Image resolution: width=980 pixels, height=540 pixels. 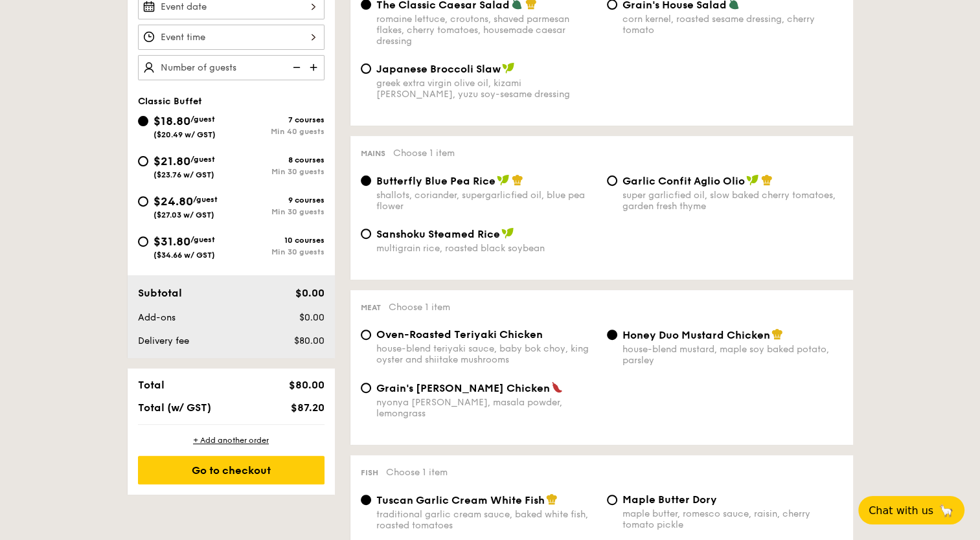 I want to click on div: Go to checkout, so click(x=231, y=470).